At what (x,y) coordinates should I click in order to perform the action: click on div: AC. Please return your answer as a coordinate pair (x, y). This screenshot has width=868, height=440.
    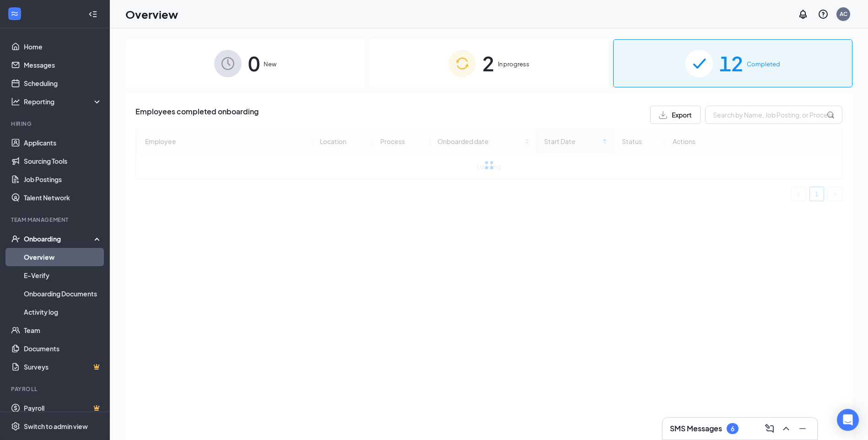
    Looking at the image, I should click on (843, 14).